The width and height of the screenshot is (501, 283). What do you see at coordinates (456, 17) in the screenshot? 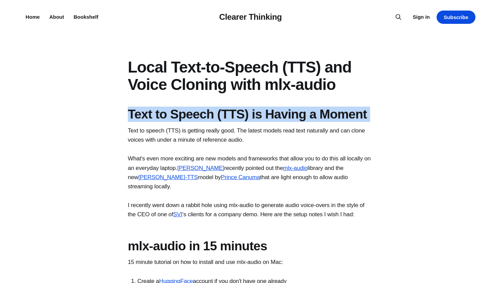
I see `a: Subscribe` at bounding box center [456, 17].